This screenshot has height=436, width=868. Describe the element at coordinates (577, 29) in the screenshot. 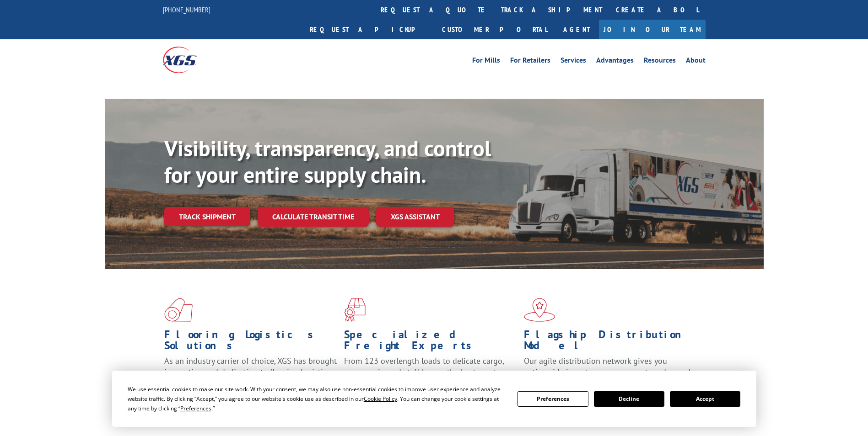

I see `a: Agent` at that location.